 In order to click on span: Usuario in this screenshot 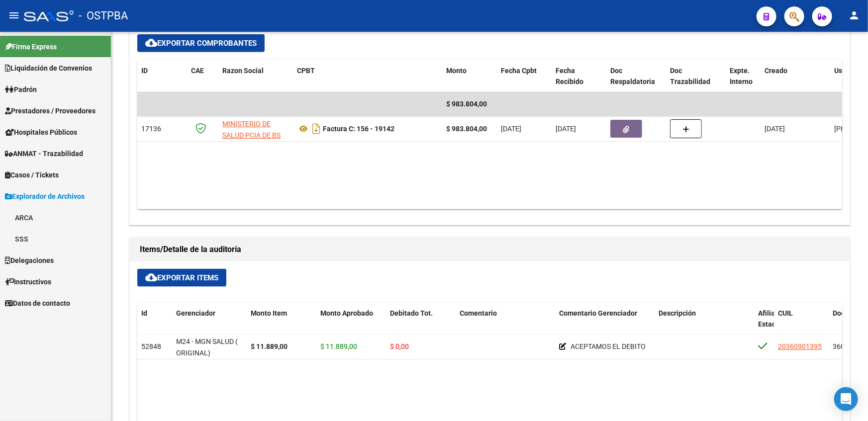, I will do `click(846, 71)`.